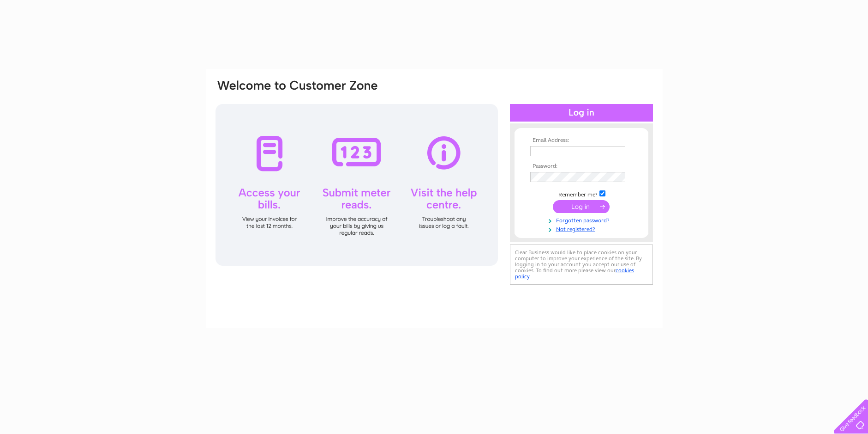 The height and width of the screenshot is (434, 868). What do you see at coordinates (581, 206) in the screenshot?
I see `input: Submit` at bounding box center [581, 206].